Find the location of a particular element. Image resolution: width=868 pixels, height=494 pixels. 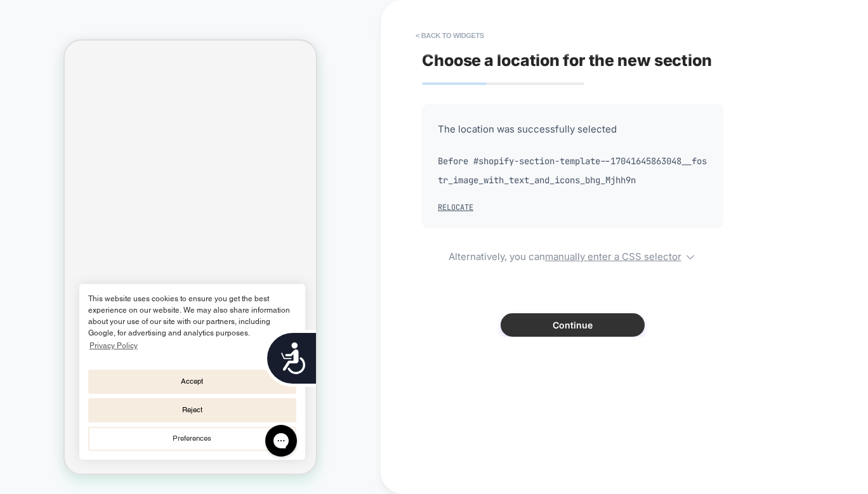

div: cookie bar is located at coordinates (128, 331).